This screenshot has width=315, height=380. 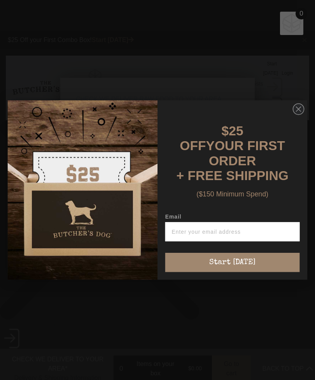 I want to click on span: YOUR FIRST ORDER + FREE SHIPPING, so click(x=232, y=161).